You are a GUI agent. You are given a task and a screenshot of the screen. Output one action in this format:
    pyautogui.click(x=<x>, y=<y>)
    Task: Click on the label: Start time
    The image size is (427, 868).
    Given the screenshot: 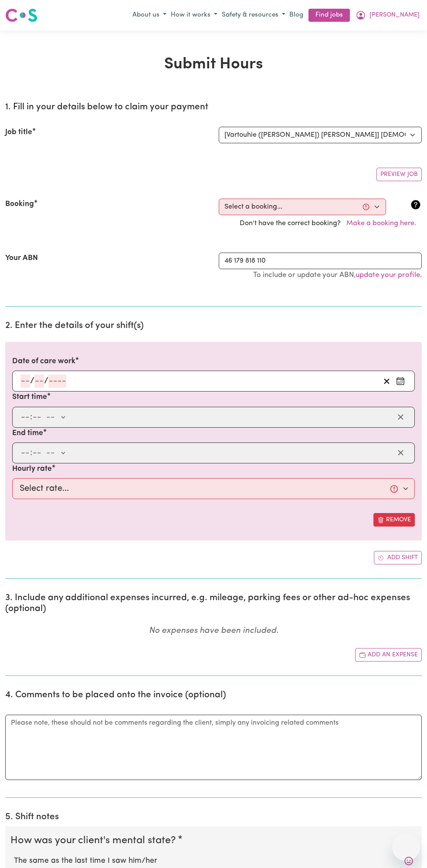 What is the action you would take?
    pyautogui.click(x=30, y=397)
    